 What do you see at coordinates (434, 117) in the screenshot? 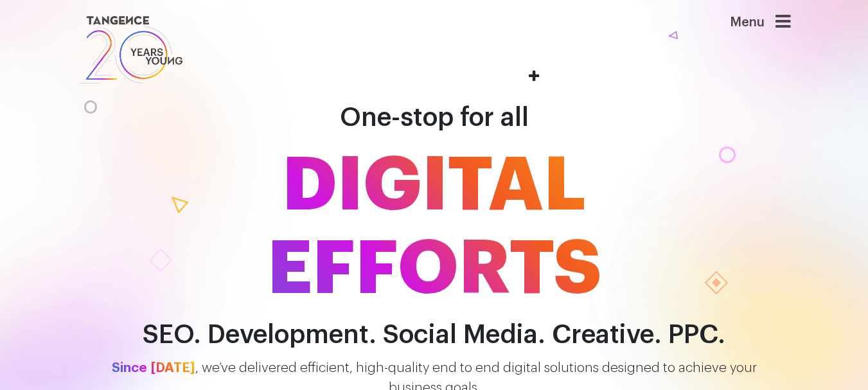
I see `span: One-stop for all` at bounding box center [434, 117].